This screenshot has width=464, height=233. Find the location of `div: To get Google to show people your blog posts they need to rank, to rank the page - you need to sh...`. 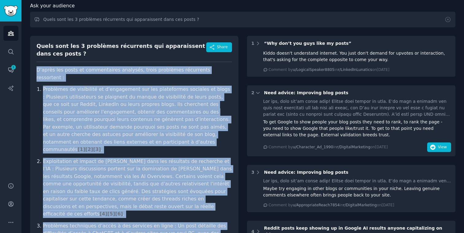

div: To get Google to show people your blog posts they need to rank, to rank the page - you need to sh... is located at coordinates (357, 128).